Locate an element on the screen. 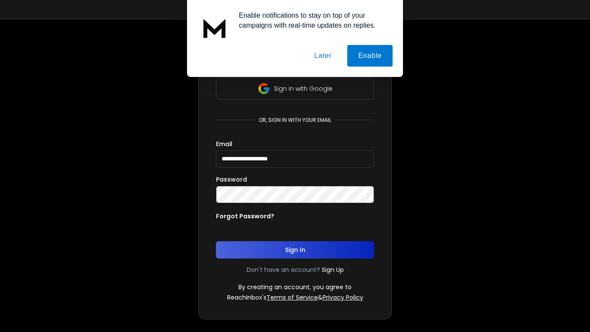 Image resolution: width=590 pixels, height=332 pixels. a: Sign Up is located at coordinates (333, 270).